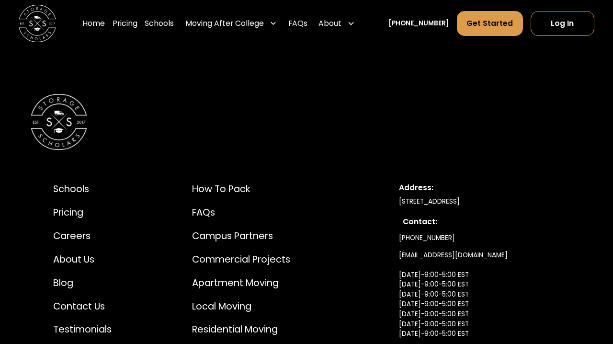 The width and height of the screenshot is (613, 344). Describe the element at coordinates (82, 259) in the screenshot. I see `a: About Us` at that location.